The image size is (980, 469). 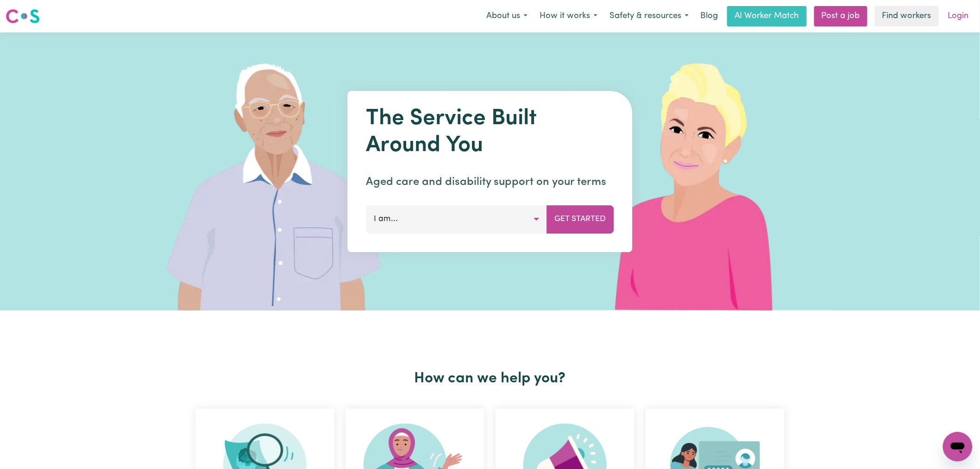 I want to click on button: Get Started, so click(x=580, y=219).